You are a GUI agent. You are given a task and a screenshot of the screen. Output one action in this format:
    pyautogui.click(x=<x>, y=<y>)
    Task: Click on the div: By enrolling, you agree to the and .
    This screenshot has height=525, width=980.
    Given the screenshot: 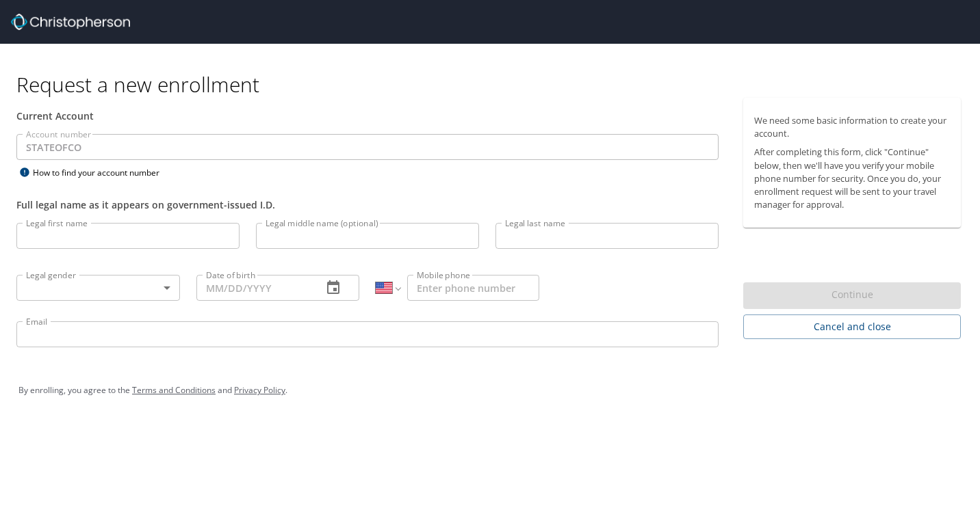 What is the action you would take?
    pyautogui.click(x=490, y=391)
    